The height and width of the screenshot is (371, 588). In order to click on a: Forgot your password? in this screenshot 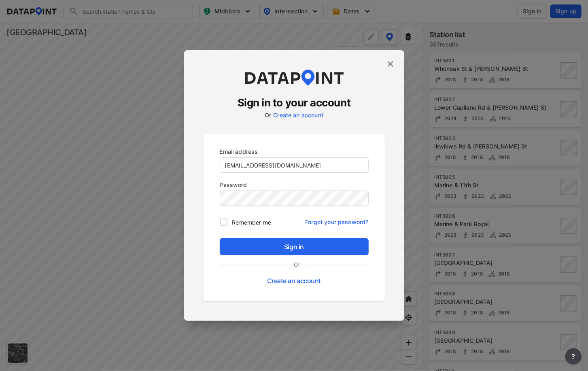, I will do `click(337, 220)`.